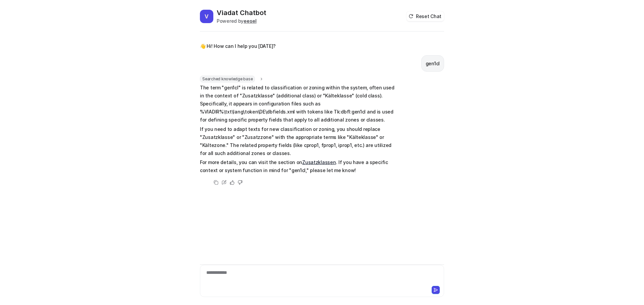 The width and height of the screenshot is (644, 305). Describe the element at coordinates (298, 141) in the screenshot. I see `p: If you need to adapt texts for new classification or zoning, you should replace "Zusatzklasse" or...` at that location.